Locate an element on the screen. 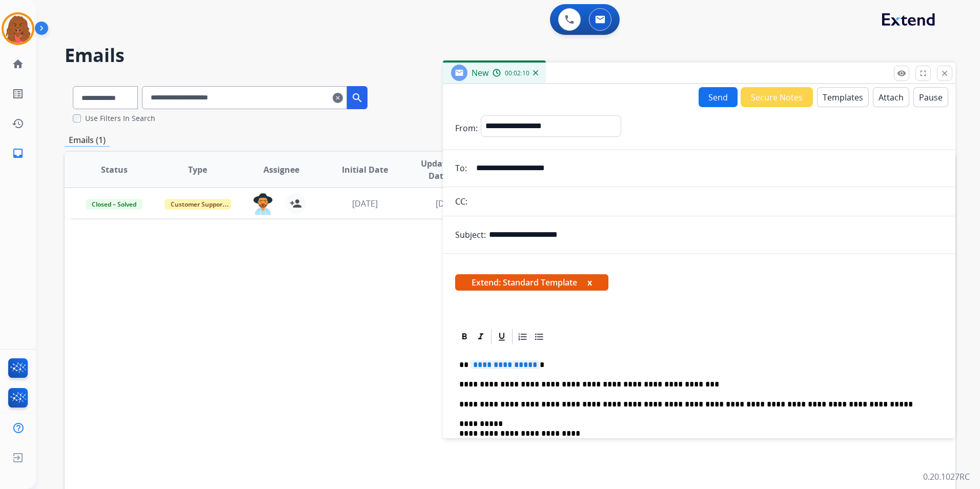  p: From: is located at coordinates (467, 128).